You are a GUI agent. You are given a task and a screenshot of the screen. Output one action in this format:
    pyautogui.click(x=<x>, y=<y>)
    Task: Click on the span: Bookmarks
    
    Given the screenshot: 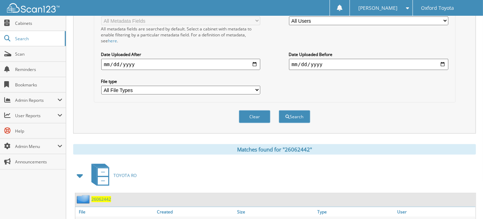 What is the action you would take?
    pyautogui.click(x=39, y=85)
    